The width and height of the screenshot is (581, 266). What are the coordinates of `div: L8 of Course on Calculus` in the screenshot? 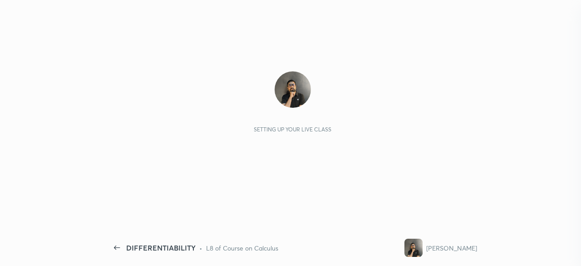 It's located at (242, 247).